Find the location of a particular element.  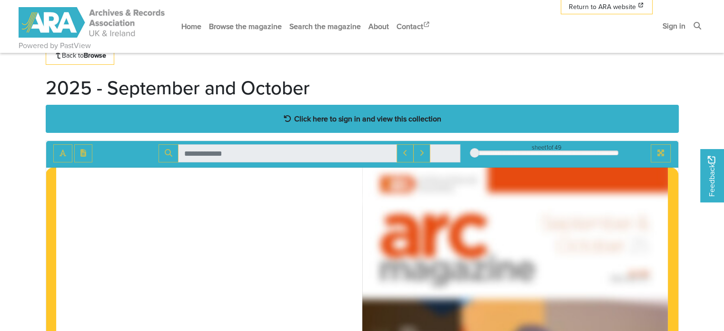

a: Would you like to provide feedback? is located at coordinates (713, 176).